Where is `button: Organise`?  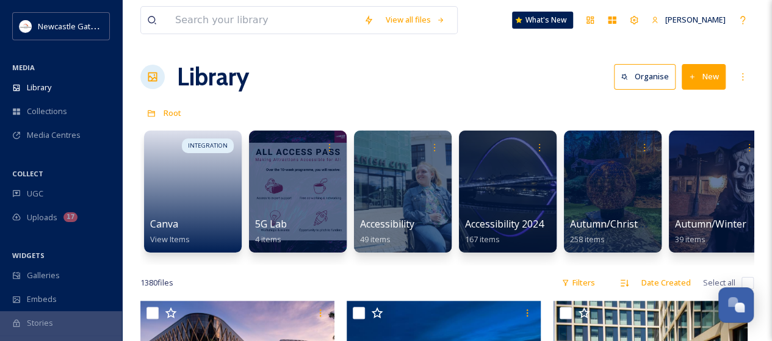 button: Organise is located at coordinates (644, 76).